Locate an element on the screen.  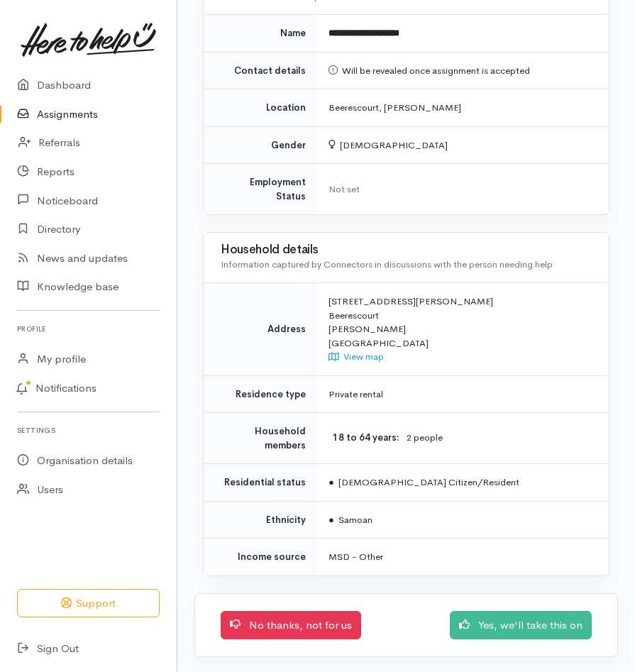
dd: 2 people is located at coordinates (499, 438).